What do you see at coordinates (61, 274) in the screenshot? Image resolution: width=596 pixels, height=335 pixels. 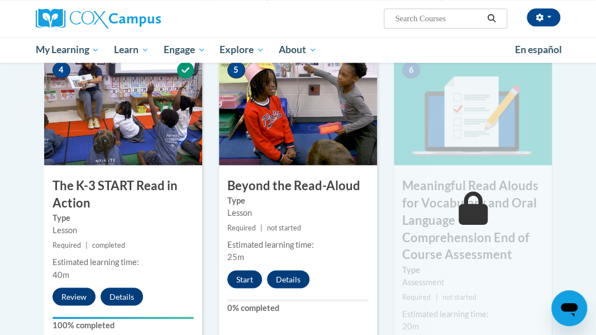 I see `span: 40m` at bounding box center [61, 274].